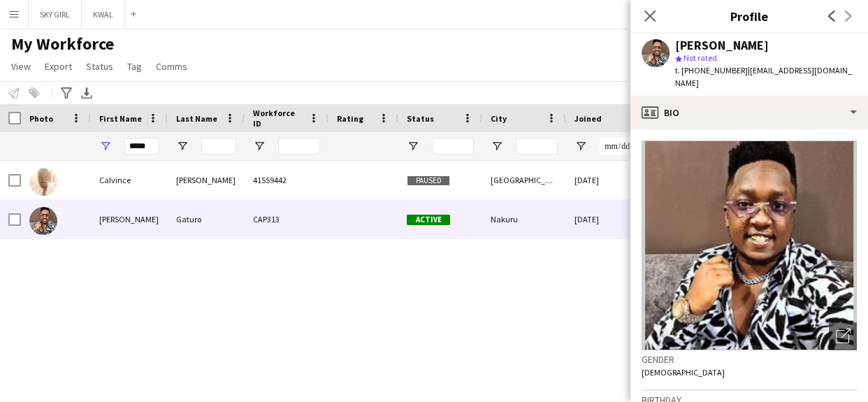 This screenshot has width=868, height=402. Describe the element at coordinates (587, 118) in the screenshot. I see `span: Joined` at that location.